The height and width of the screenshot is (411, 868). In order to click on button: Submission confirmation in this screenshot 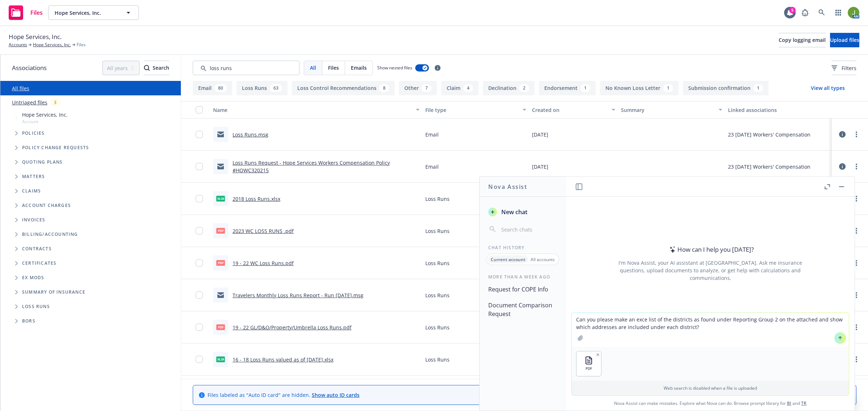, I will do `click(726, 88)`.